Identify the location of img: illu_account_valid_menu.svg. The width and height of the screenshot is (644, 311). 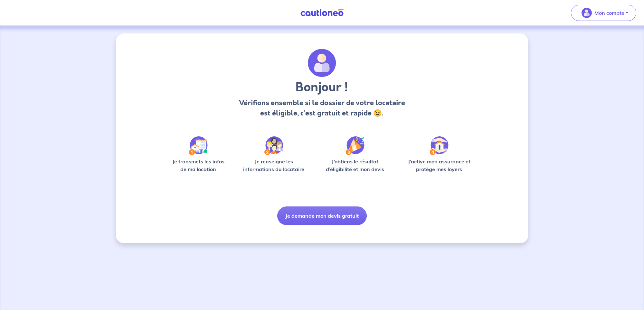
(587, 13).